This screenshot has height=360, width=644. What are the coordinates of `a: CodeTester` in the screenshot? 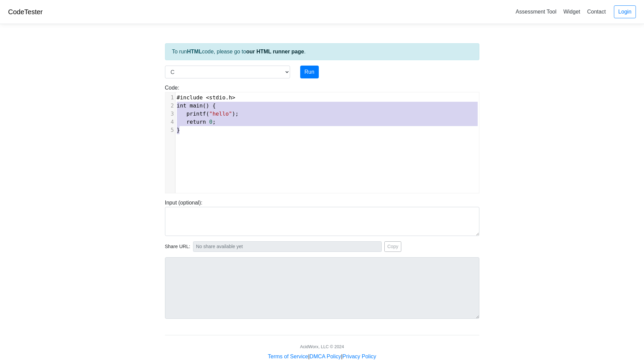 It's located at (26, 12).